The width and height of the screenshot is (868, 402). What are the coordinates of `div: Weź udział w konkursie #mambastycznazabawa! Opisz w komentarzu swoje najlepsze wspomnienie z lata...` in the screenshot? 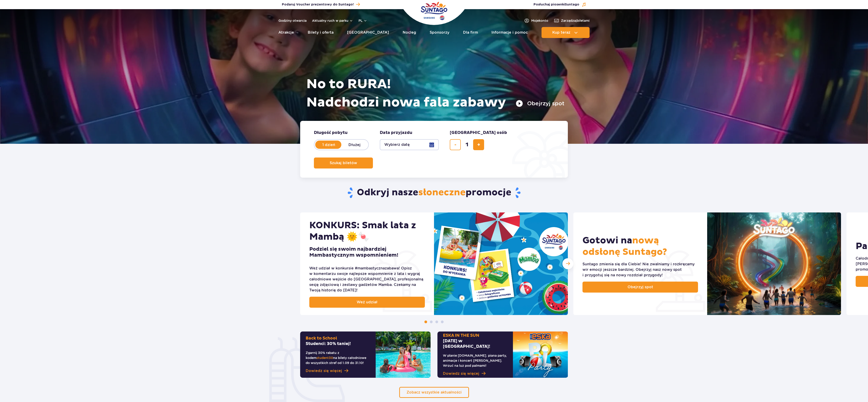 It's located at (367, 279).